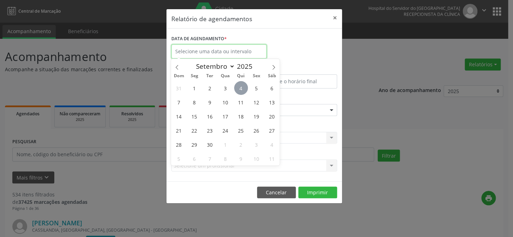 The image size is (513, 237). I want to click on span: Setembro 13, 2025, so click(271, 102).